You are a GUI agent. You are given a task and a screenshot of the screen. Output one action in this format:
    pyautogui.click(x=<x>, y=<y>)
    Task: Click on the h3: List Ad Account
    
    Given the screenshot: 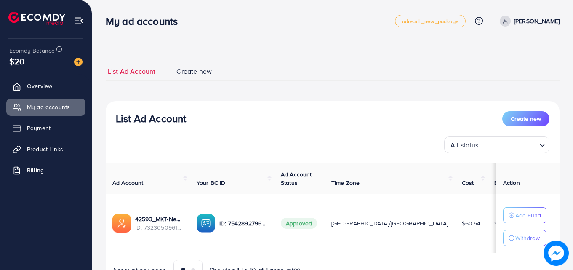 What is the action you would take?
    pyautogui.click(x=151, y=118)
    